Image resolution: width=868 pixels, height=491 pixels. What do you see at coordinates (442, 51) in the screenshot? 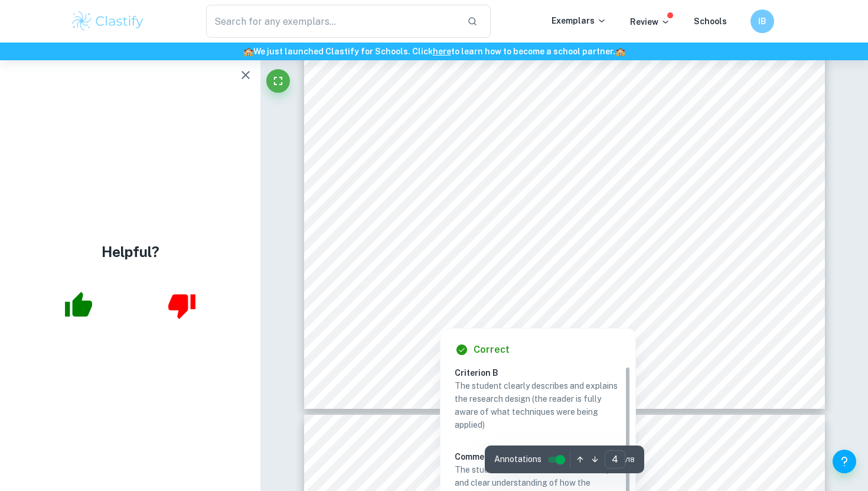
I see `a: here` at bounding box center [442, 51].